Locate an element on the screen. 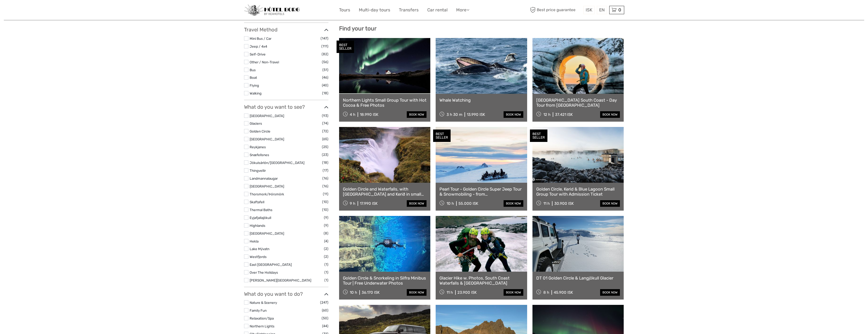  span: (25) is located at coordinates (325, 147).